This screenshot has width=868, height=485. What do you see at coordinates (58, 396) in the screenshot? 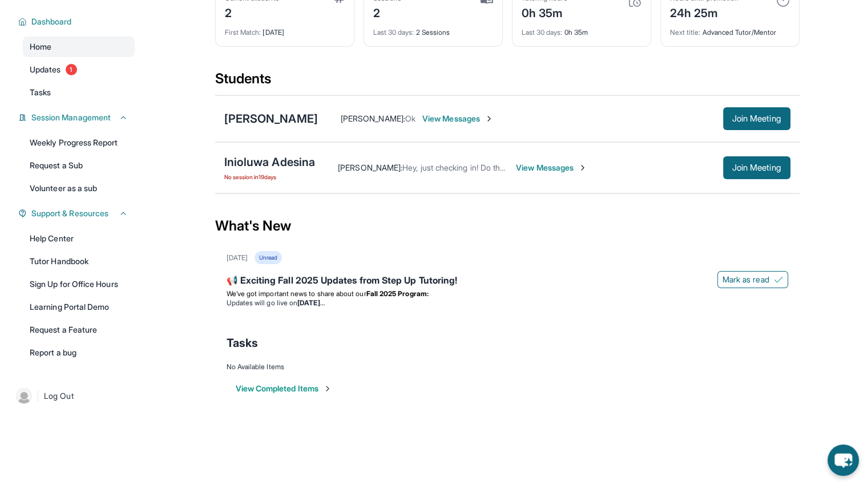
I see `span: Log Out` at bounding box center [58, 396].